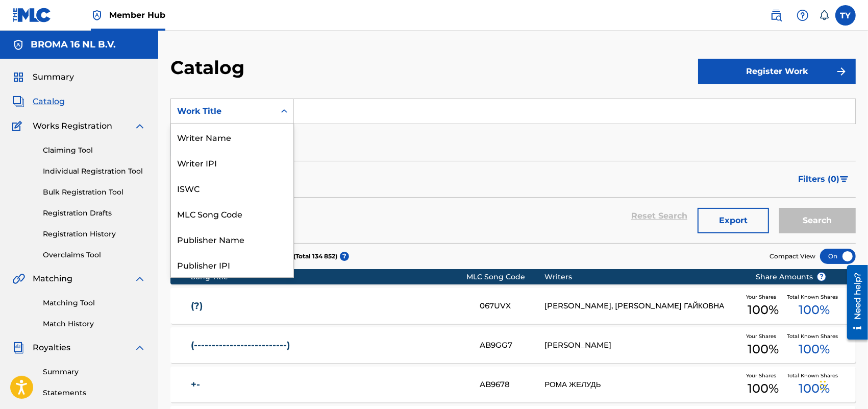 The image size is (868, 409). I want to click on div: РОМА ЖЕЛУДЬ, so click(642, 384).